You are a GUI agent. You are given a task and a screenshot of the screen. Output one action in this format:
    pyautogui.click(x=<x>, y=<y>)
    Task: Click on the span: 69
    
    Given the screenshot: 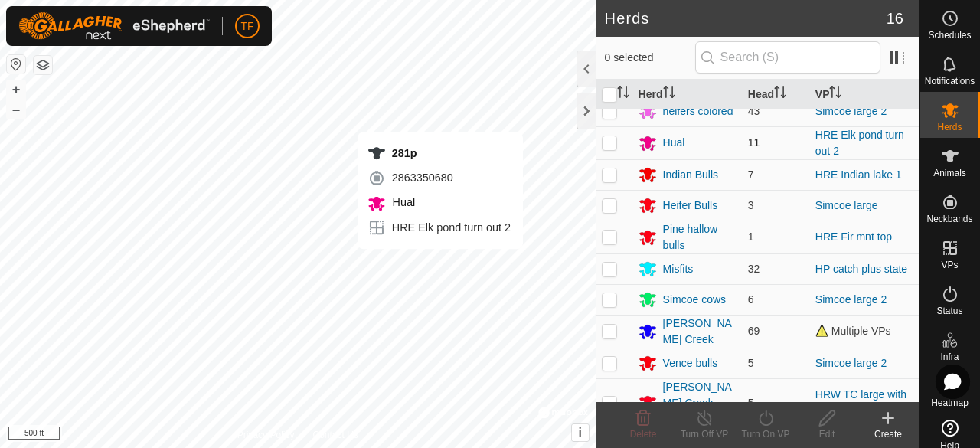 What is the action you would take?
    pyautogui.click(x=754, y=332)
    